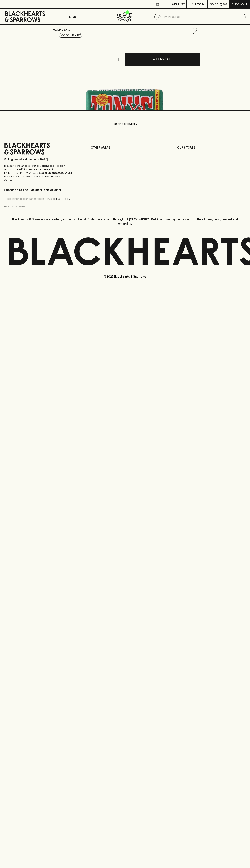 The height and width of the screenshot is (868, 250). I want to click on p: Subscribe to The Blackhearts Newsletter, so click(38, 190).